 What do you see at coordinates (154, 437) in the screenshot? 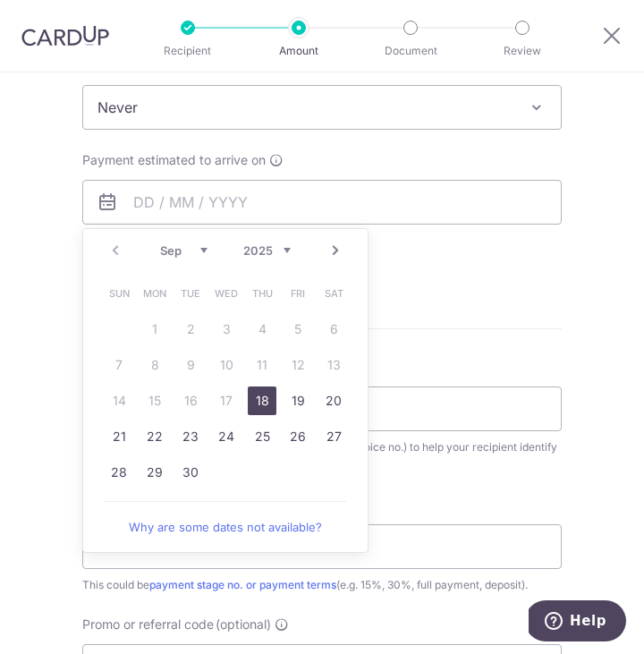
I see `a: 22` at bounding box center [154, 437].